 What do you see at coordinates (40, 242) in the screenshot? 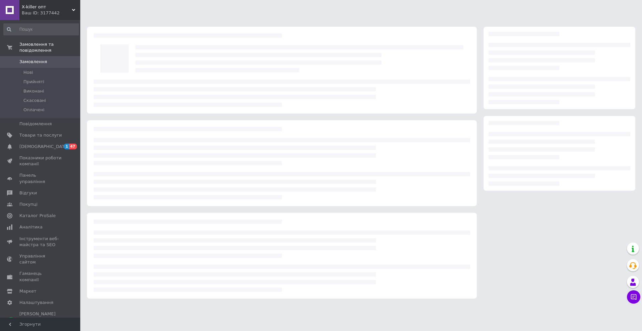
I see `span: Інструменти веб-майстра та SEO` at bounding box center [40, 242].